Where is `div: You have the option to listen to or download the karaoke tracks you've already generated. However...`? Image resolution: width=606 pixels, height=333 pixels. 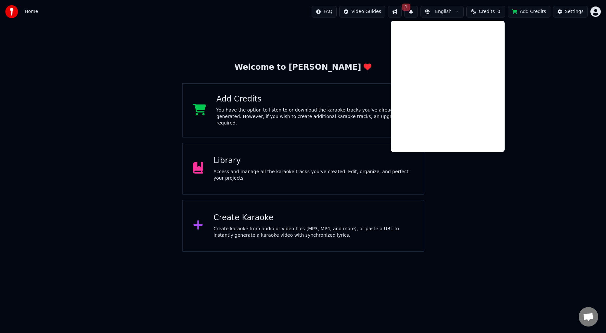 div: You have the option to listen to or download the karaoke tracks you've already generated. However... is located at coordinates (315, 117).